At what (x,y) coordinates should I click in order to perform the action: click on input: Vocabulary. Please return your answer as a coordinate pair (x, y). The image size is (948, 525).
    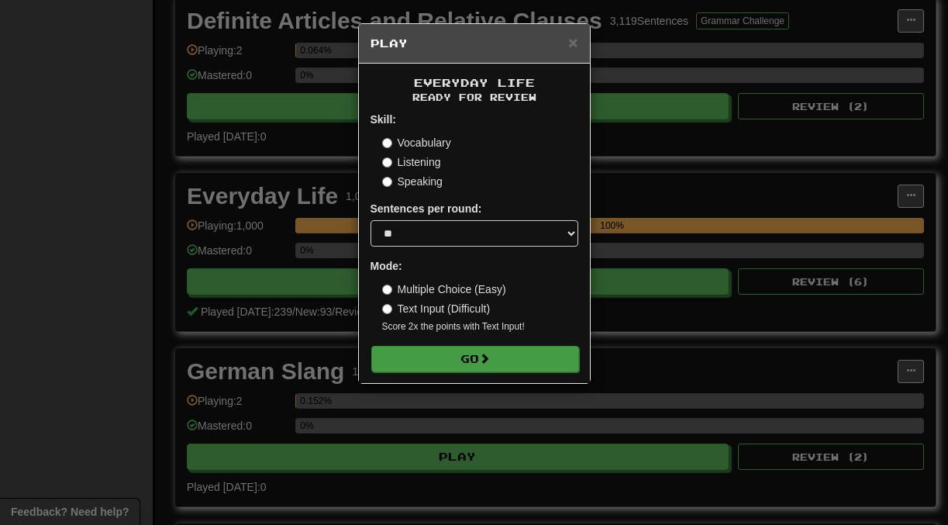
    Looking at the image, I should click on (387, 143).